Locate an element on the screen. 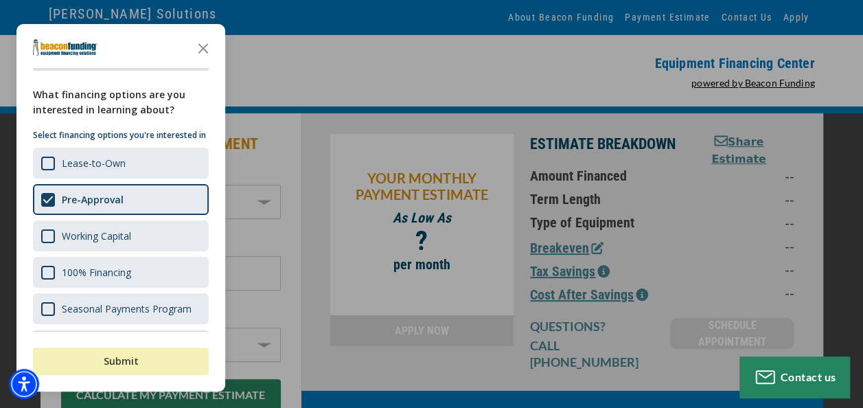 The width and height of the screenshot is (863, 408). button: Close the survey is located at coordinates (203, 47).